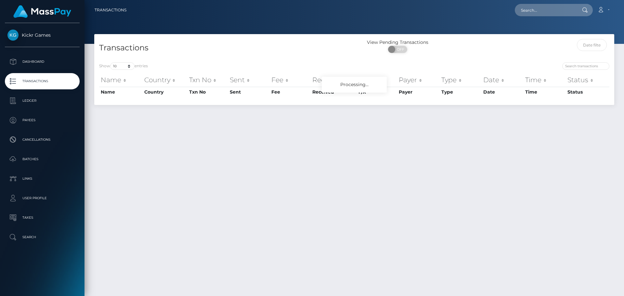 The width and height of the screenshot is (624, 296). Describe the element at coordinates (42, 35) in the screenshot. I see `span: Kickr Games` at that location.